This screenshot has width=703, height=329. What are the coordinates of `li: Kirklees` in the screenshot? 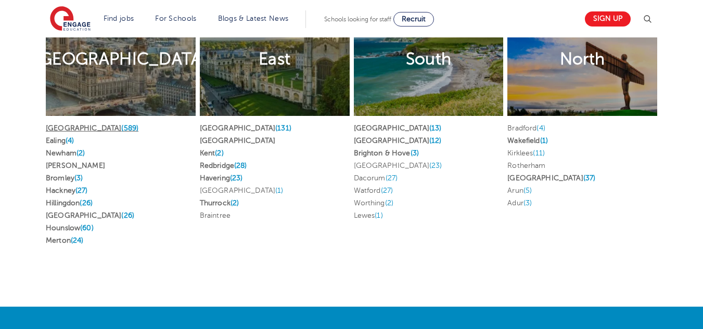 It's located at (582, 153).